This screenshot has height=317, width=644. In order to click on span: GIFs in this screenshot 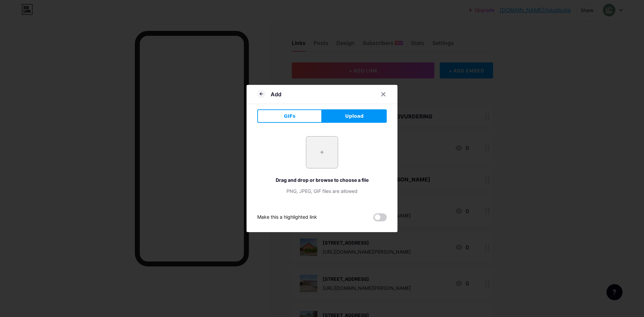, I will do `click(289, 116)`.